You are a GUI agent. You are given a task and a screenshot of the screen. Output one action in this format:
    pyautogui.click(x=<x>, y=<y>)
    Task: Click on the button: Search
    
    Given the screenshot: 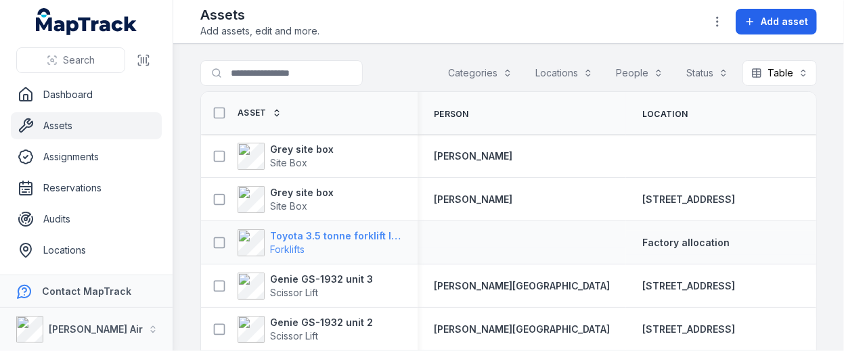 What is the action you would take?
    pyautogui.click(x=70, y=60)
    